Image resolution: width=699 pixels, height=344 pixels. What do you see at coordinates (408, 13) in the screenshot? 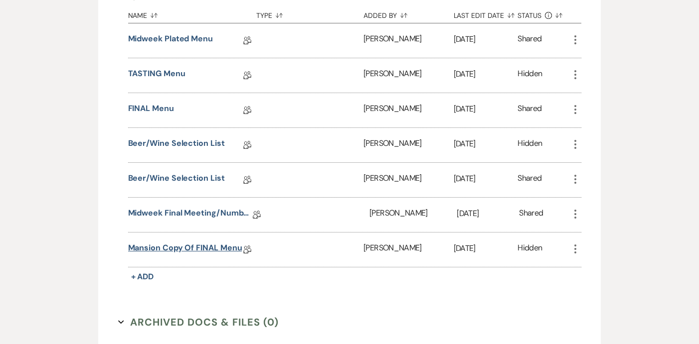
I see `button: Added By` at bounding box center [408, 13].